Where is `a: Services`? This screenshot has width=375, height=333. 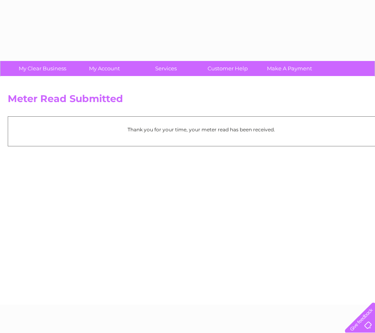 a: Services is located at coordinates (166, 68).